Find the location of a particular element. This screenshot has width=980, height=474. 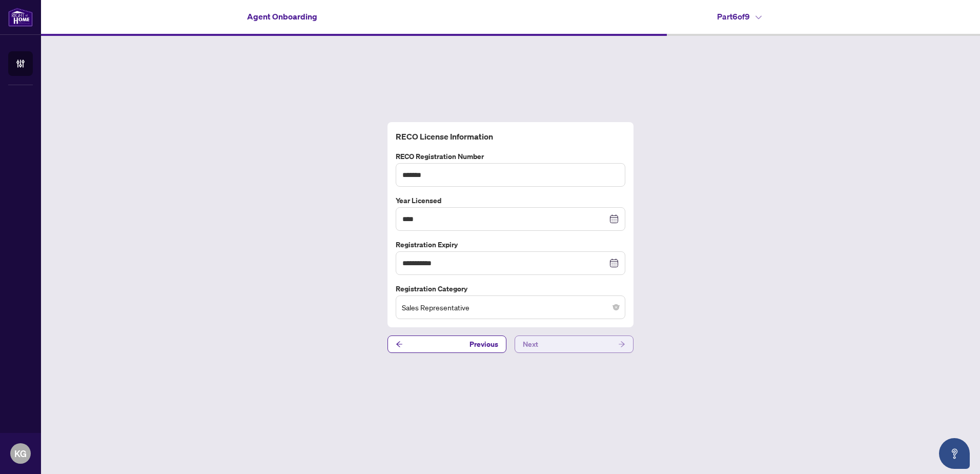

span: KG is located at coordinates (21, 453).